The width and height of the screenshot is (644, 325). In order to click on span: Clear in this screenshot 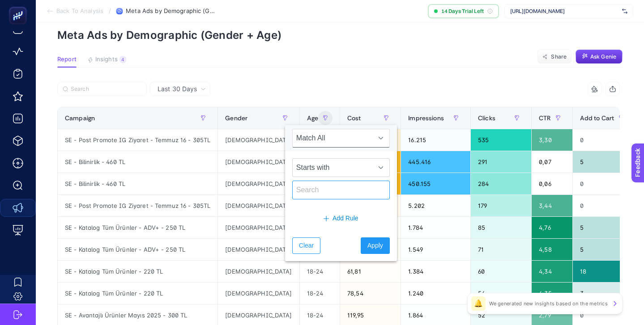, I will do `click(306, 246)`.